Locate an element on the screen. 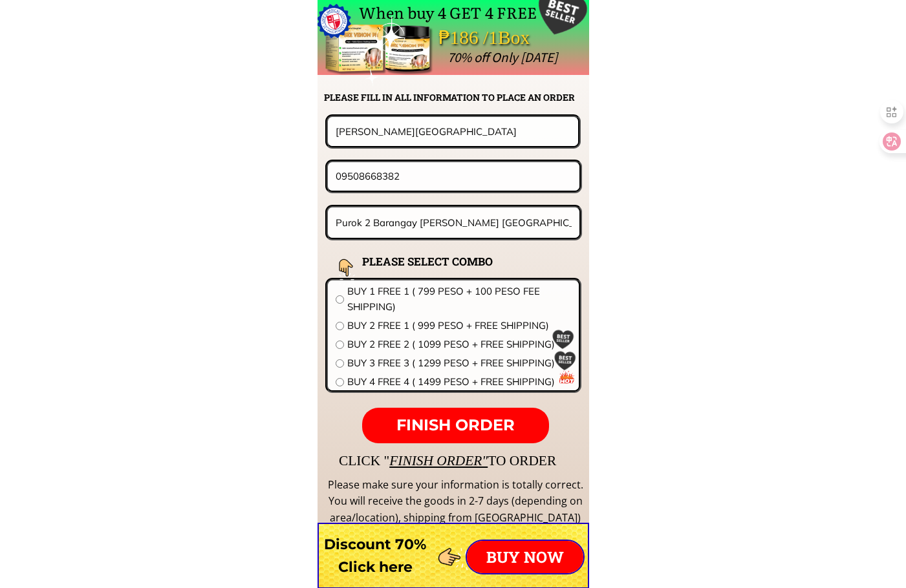 This screenshot has height=588, width=906. input: Your name is located at coordinates (453, 131).